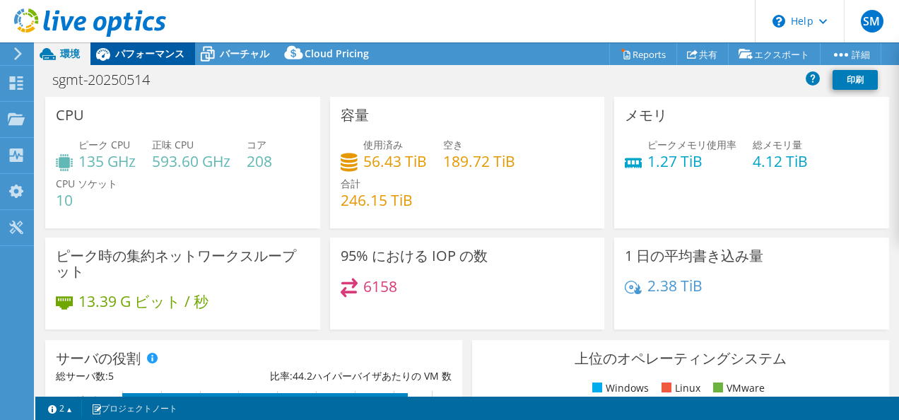 Image resolution: width=899 pixels, height=420 pixels. I want to click on span: 5, so click(111, 375).